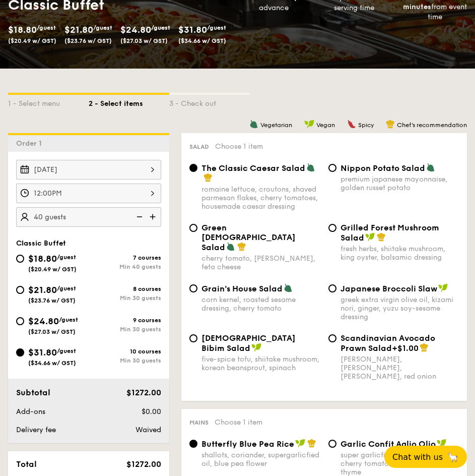  Describe the element at coordinates (31, 411) in the screenshot. I see `span: Add-ons` at that location.